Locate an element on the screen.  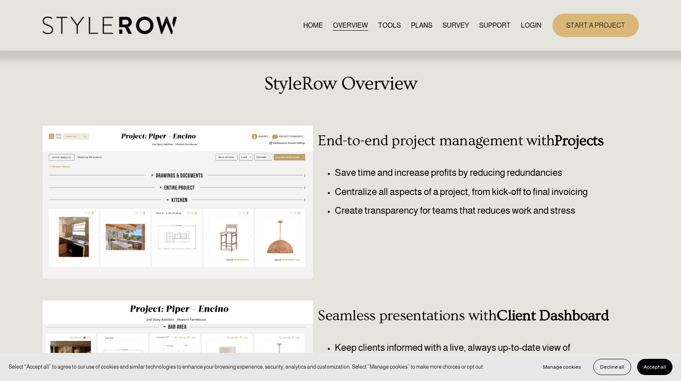
a: folder dropdown is located at coordinates (495, 25).